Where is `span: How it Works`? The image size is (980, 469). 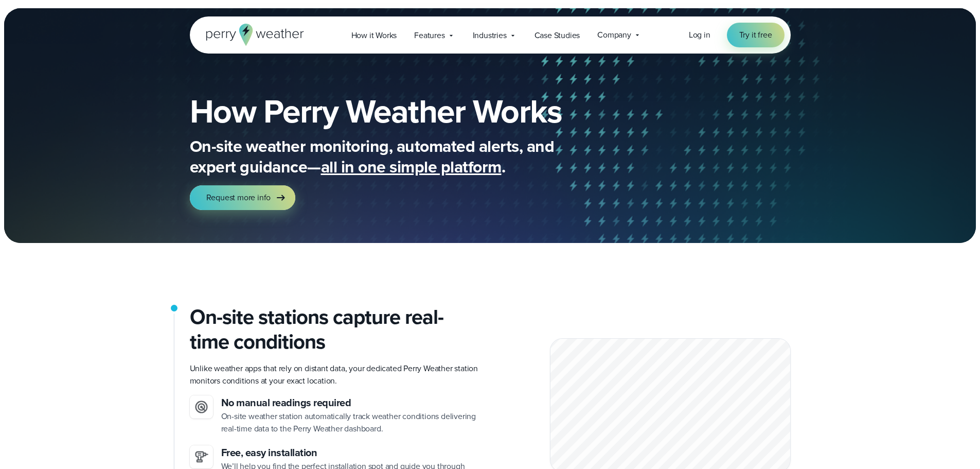
span: How it Works is located at coordinates (374, 35).